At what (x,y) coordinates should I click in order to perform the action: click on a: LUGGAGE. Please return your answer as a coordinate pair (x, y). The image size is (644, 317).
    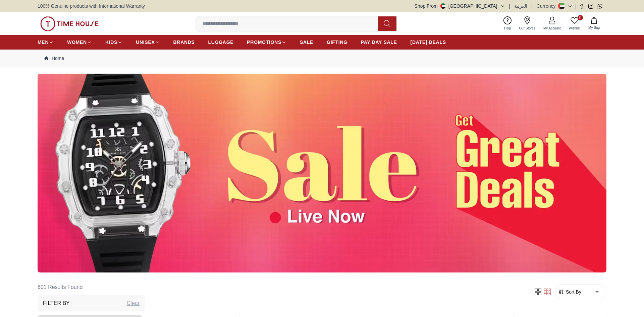
    Looking at the image, I should click on (221, 42).